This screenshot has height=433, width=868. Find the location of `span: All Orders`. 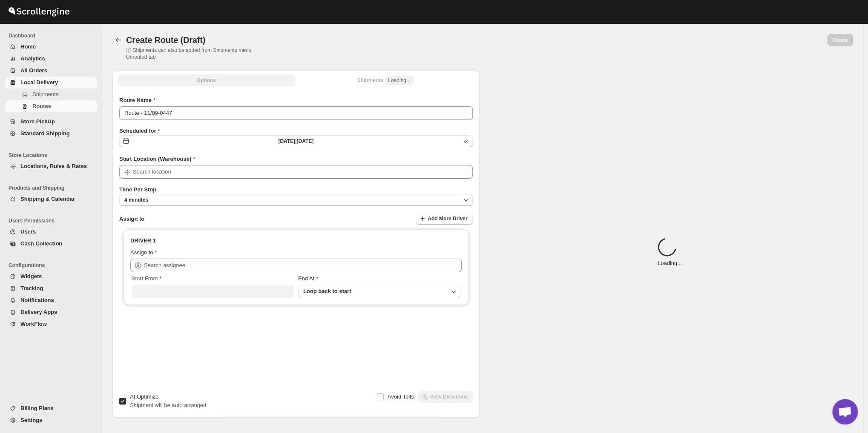

span: All Orders is located at coordinates (34, 70).